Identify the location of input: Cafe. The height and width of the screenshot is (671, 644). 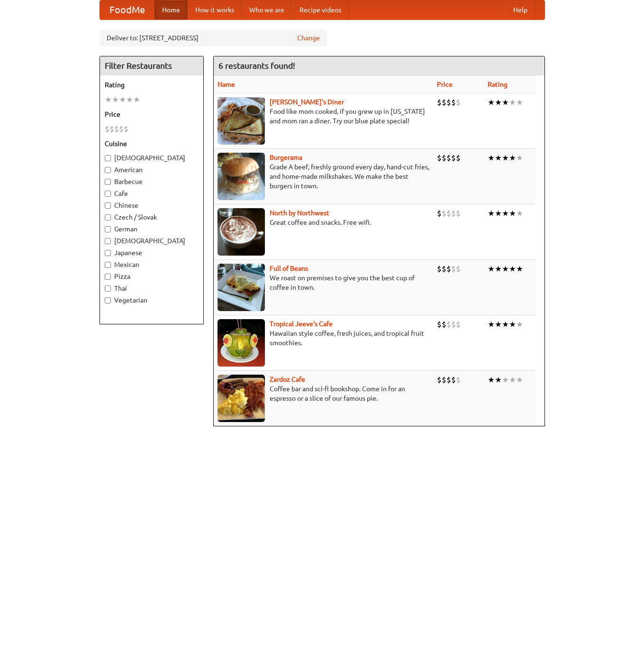
(107, 193).